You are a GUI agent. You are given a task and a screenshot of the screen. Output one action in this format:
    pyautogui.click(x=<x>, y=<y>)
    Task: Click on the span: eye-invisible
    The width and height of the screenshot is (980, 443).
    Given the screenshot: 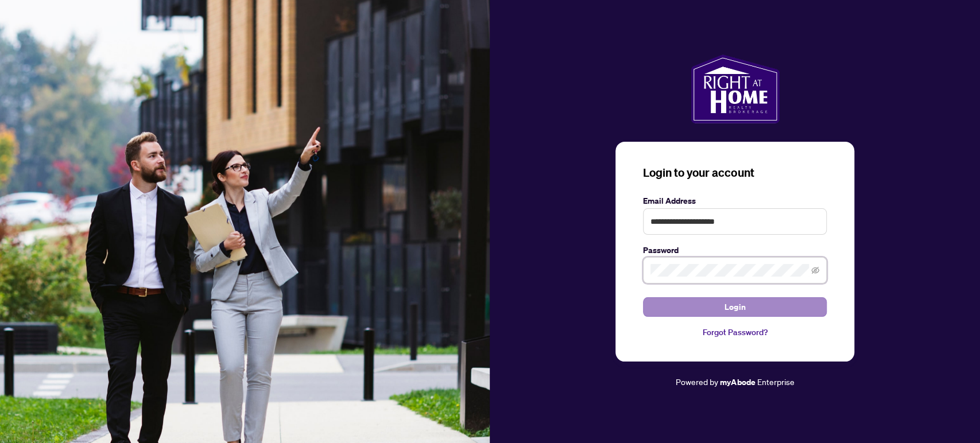 What is the action you would take?
    pyautogui.click(x=815, y=270)
    